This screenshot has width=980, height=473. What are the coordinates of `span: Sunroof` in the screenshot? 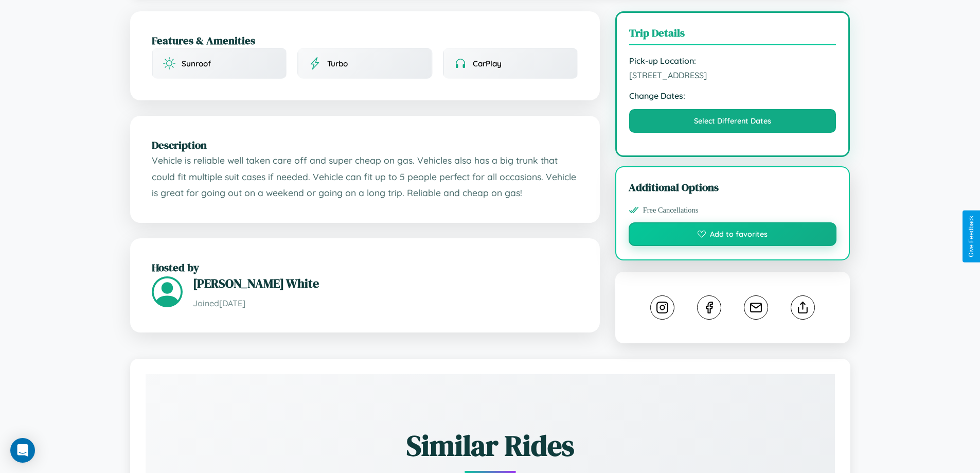 It's located at (196, 63).